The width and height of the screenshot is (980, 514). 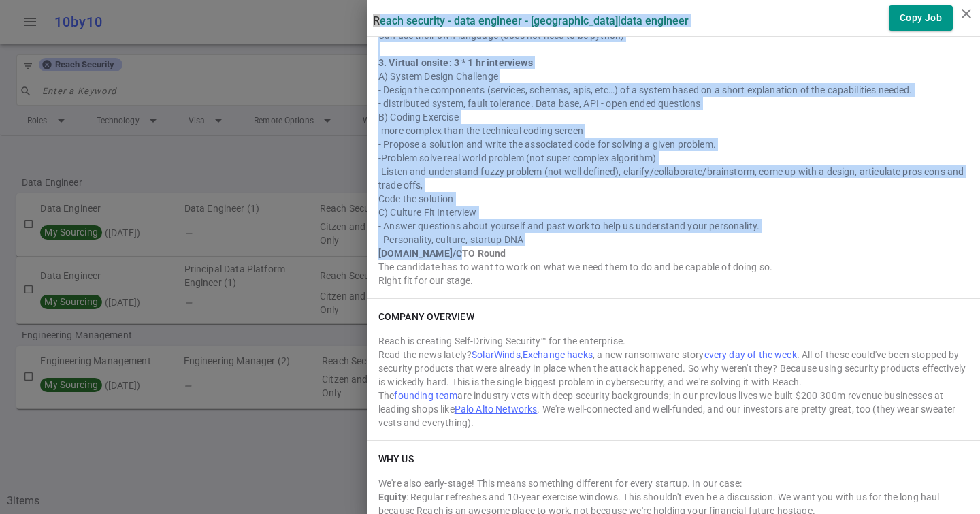 What do you see at coordinates (673, 212) in the screenshot?
I see `div: C) Culture Fit Interview` at bounding box center [673, 212].